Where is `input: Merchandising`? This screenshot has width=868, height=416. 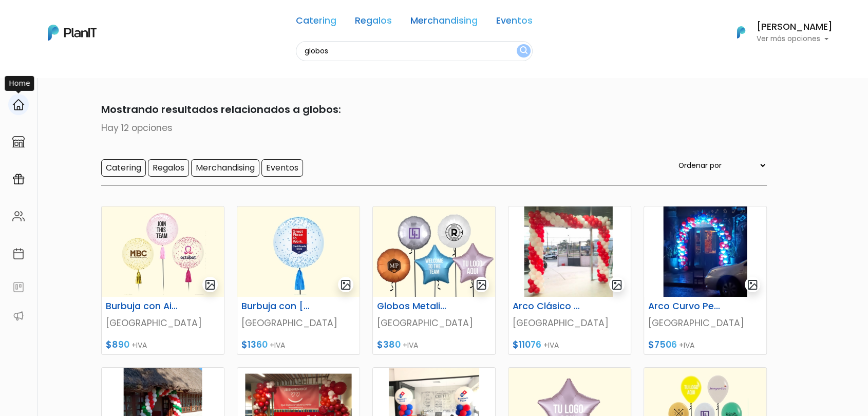
input: Merchandising is located at coordinates (225, 168).